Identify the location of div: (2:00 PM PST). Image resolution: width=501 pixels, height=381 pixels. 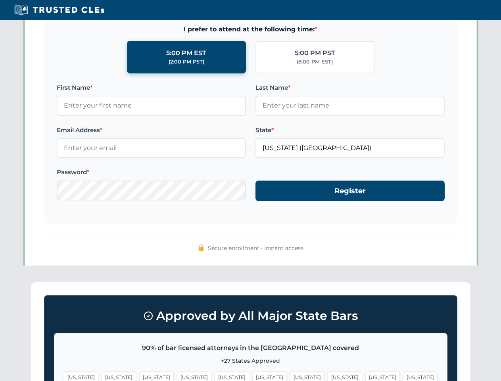
(186, 62).